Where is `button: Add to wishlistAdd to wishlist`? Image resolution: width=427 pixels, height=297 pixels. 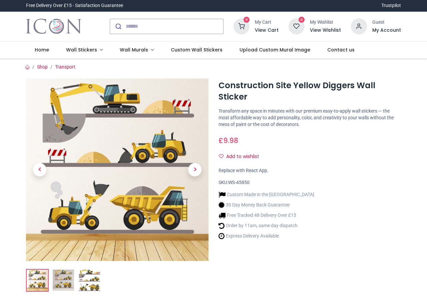 button: Add to wishlistAdd to wishlist is located at coordinates (242, 157).